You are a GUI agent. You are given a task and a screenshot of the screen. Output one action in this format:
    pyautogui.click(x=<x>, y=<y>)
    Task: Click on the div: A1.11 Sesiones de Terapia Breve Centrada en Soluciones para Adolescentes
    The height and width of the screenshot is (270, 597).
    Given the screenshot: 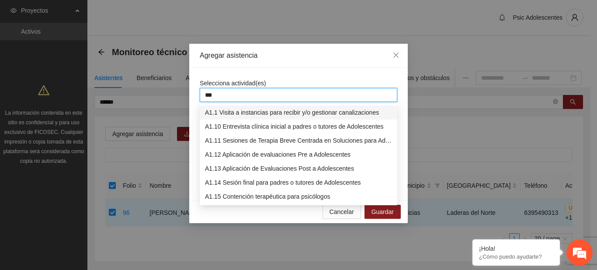 What is the action you would take?
    pyautogui.click(x=298, y=140)
    